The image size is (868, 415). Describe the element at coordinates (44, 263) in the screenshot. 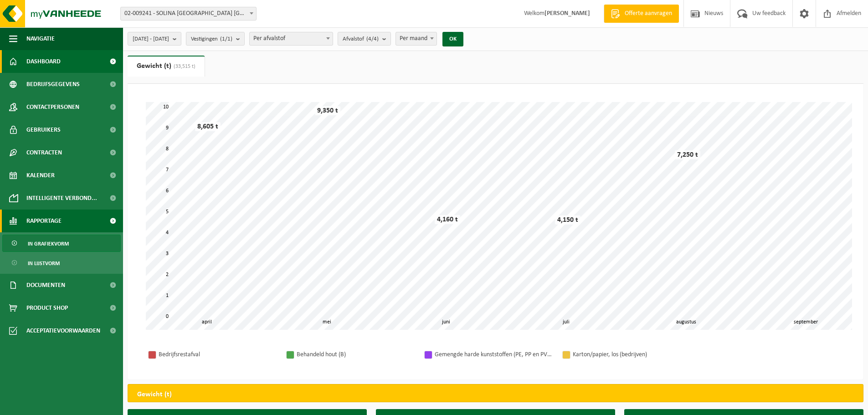

I see `span: In lijstvorm` at that location.